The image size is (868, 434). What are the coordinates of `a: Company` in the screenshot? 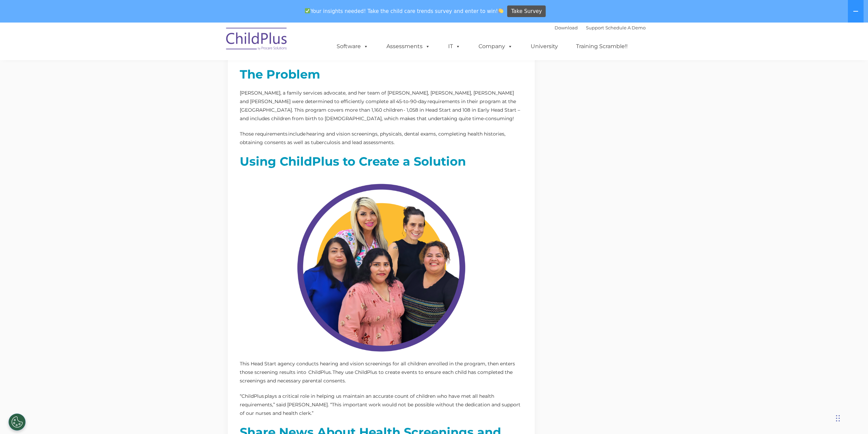 It's located at (495, 47).